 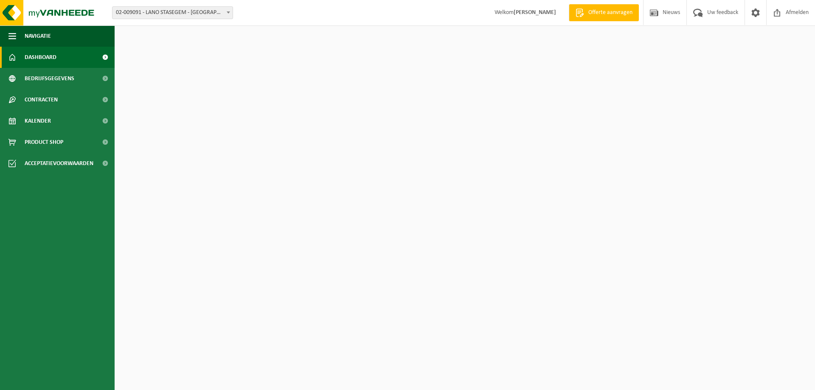 What do you see at coordinates (603, 13) in the screenshot?
I see `a: Offerte aanvragen` at bounding box center [603, 13].